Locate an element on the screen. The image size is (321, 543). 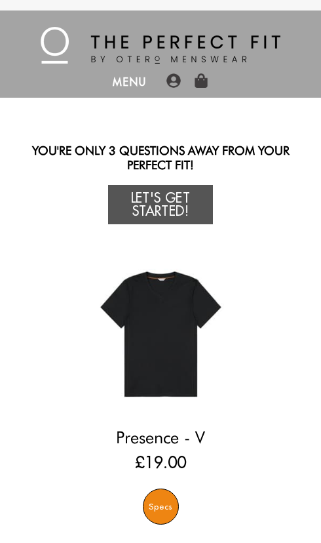
h2: You're only 3 questions away from your perfect fit! is located at coordinates (161, 157).